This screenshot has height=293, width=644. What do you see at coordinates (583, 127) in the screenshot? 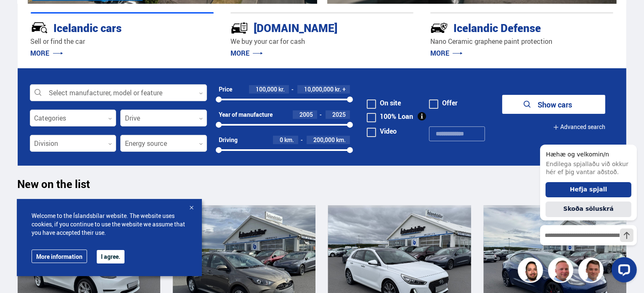
I see `font: Advanced search` at bounding box center [583, 127].